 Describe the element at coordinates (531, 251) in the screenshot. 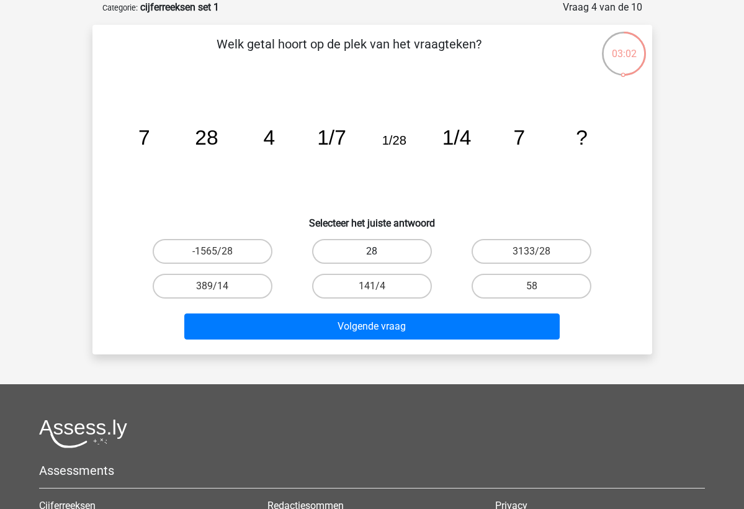

I see `label: 3133/28` at that location.